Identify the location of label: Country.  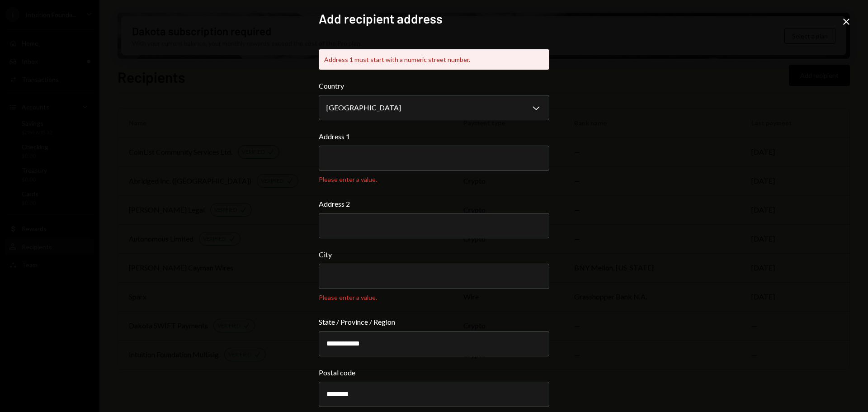
(434, 86).